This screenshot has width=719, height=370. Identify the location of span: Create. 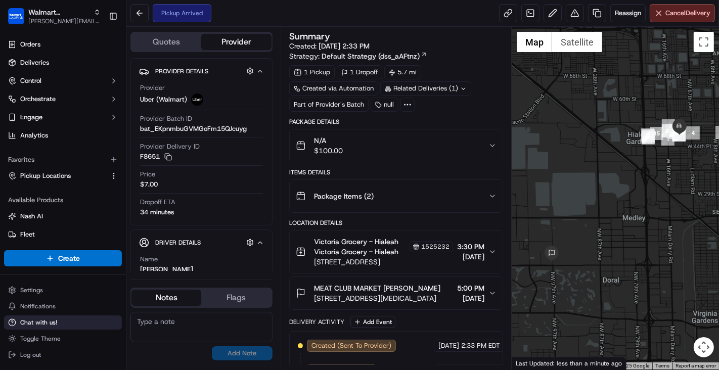
(69, 258).